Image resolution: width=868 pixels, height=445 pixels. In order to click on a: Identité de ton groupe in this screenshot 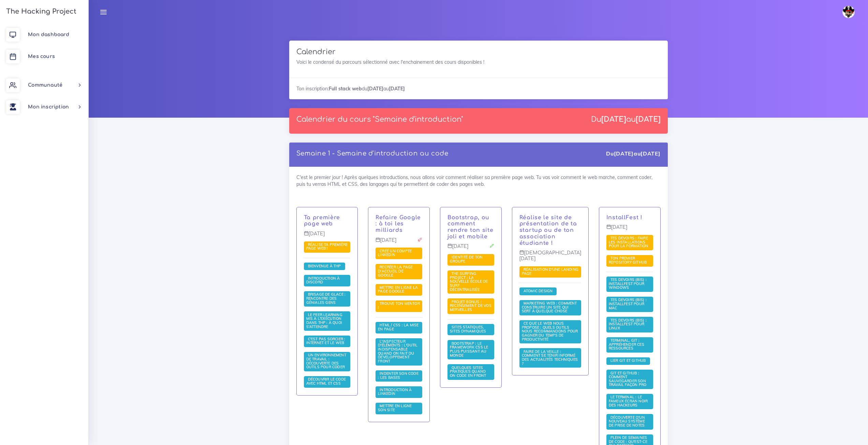, I will do `click(466, 259)`.